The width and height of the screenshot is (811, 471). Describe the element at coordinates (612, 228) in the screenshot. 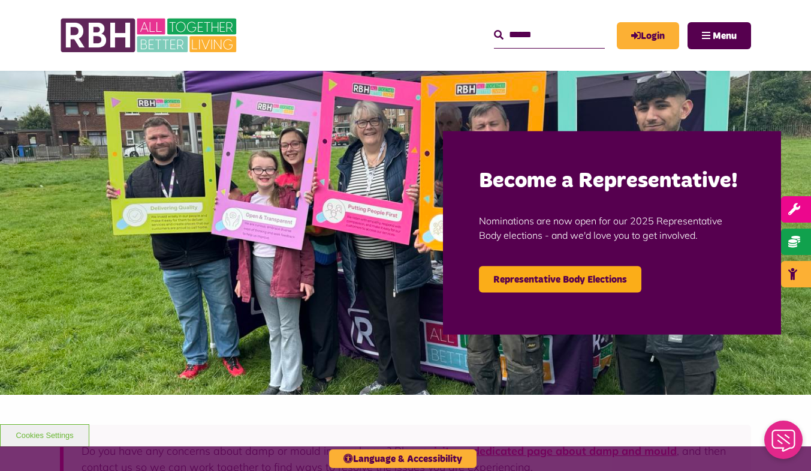

I see `p: Nominations are now open for our 2025 Representative Body elections - and we'd love you to get in...` at that location.